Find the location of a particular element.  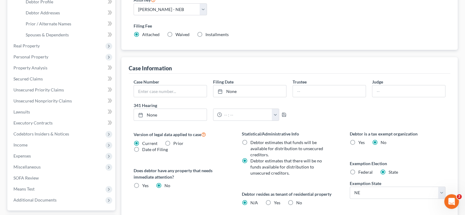

a: Secured Claims is located at coordinates (62, 79).